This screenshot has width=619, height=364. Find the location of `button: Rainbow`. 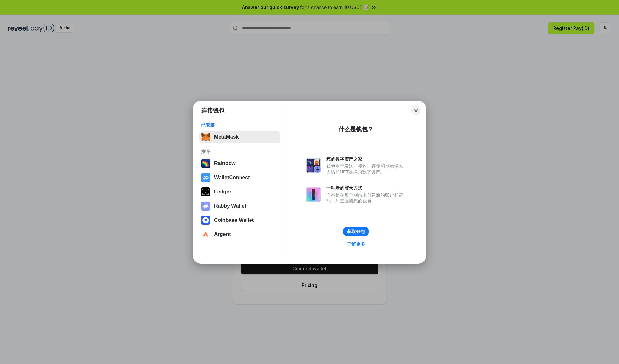

button: Rainbow is located at coordinates (240, 163).